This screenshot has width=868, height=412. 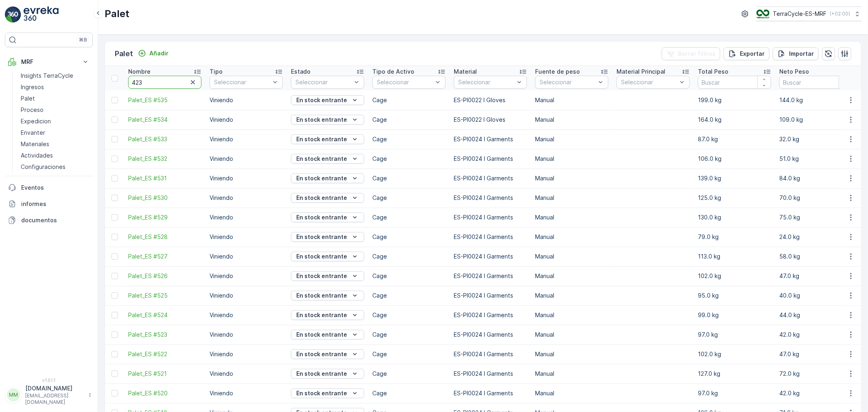 I want to click on img: TC_mwK4AaT.png, so click(x=763, y=14).